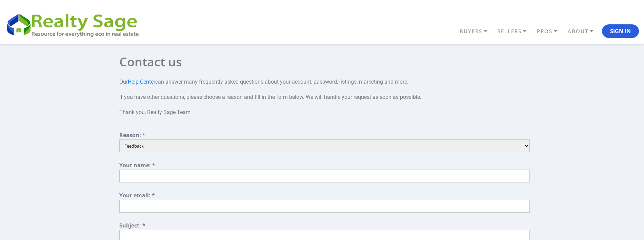 The height and width of the screenshot is (240, 644). I want to click on button: Sign In, so click(620, 31).